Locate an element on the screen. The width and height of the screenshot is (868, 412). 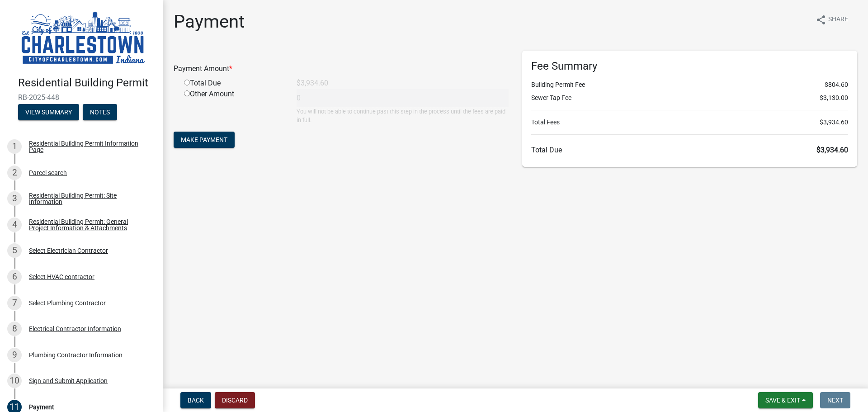
span: Save & Exit is located at coordinates (782, 400).